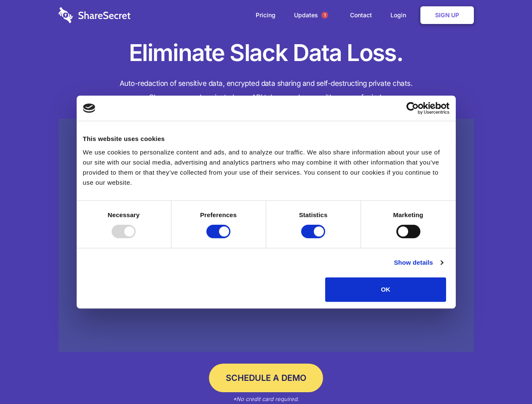 The image size is (532, 404). What do you see at coordinates (266, 168) in the screenshot?
I see `div: We use cookies to personalize content and ads, and to analyze our traffic. We also share informat...` at bounding box center [266, 168].